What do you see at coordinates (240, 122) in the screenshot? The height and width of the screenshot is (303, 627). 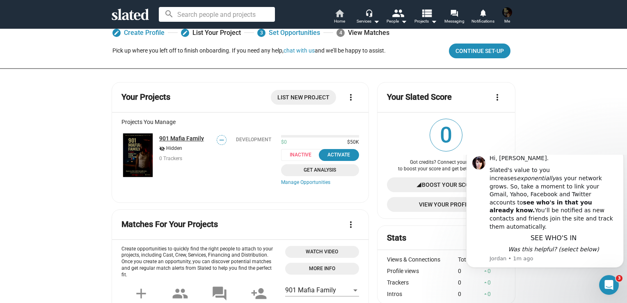 I see `div: Projects You Manage` at bounding box center [240, 122].